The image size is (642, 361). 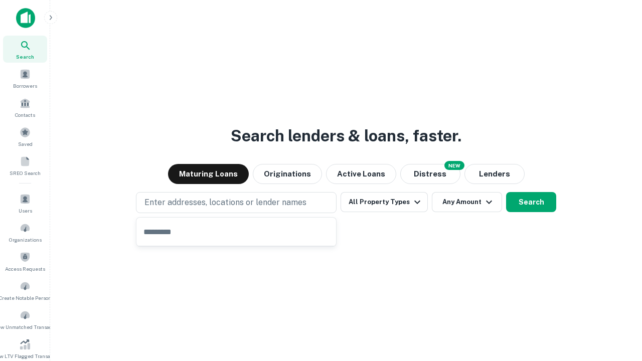 What do you see at coordinates (25, 78) in the screenshot?
I see `a: Borrowers` at bounding box center [25, 78].